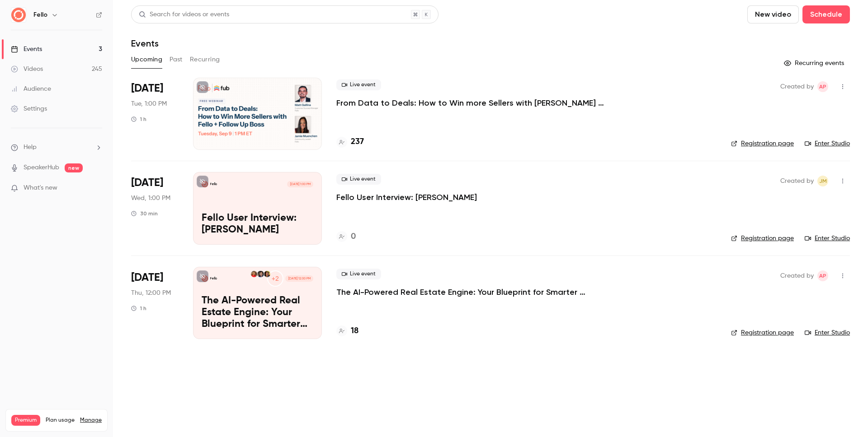 This screenshot has height=437, width=868. I want to click on h4: 237, so click(357, 142).